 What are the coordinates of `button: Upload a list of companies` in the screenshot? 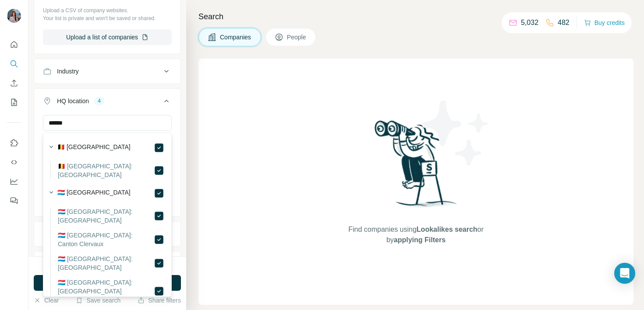 It's located at (108, 37).